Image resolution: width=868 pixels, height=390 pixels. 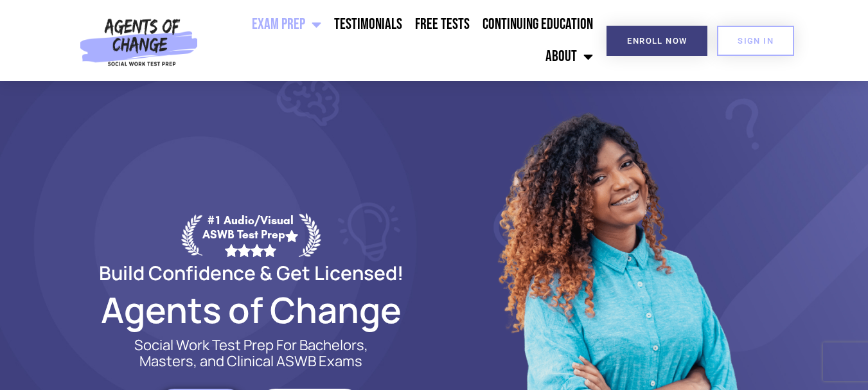 I want to click on a: Enroll Now, so click(x=657, y=41).